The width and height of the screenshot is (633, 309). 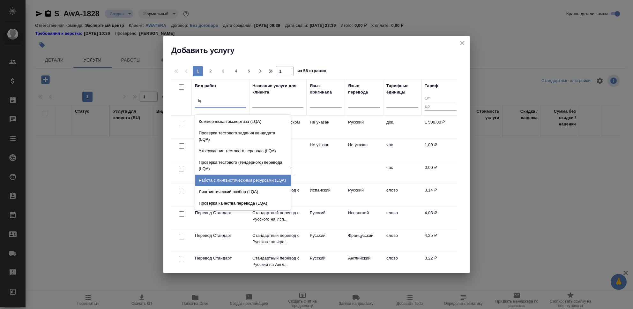 I want to click on div: Язык оригинала, so click(x=326, y=89).